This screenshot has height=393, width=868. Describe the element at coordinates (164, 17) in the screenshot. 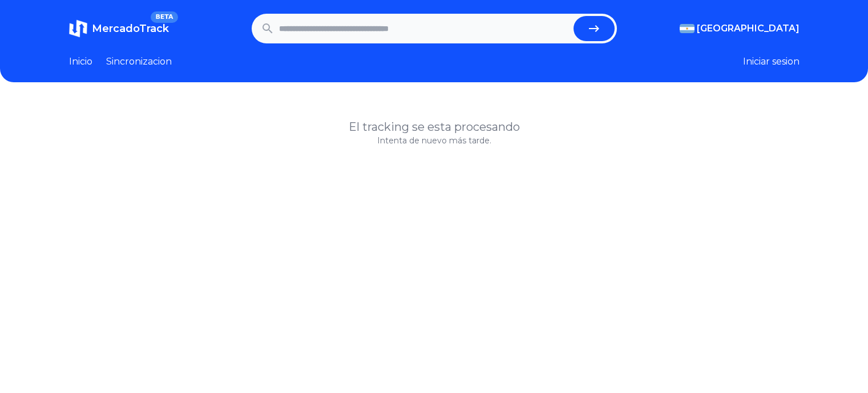

I see `span: BETA` at that location.